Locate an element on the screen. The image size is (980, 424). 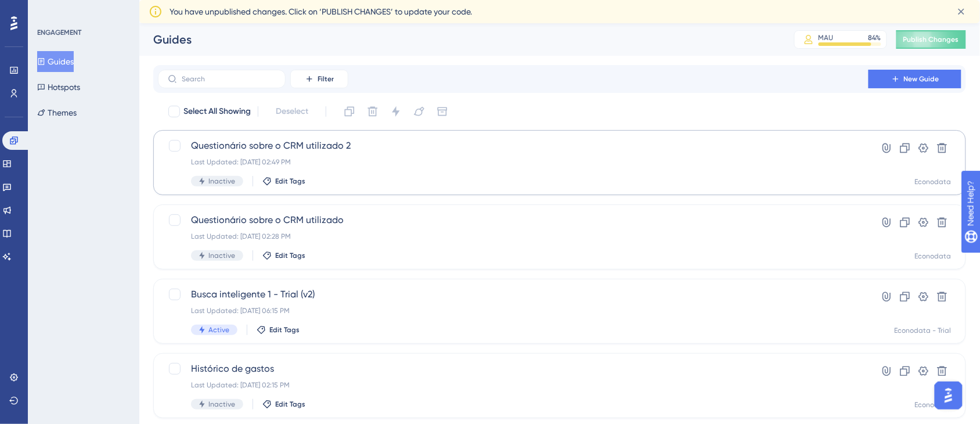
img: launcher-image-alternative-text is located at coordinates (17, 17).